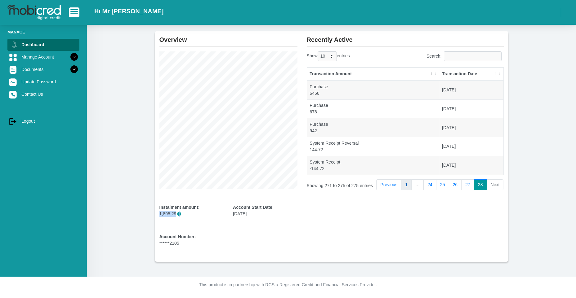  What do you see at coordinates (43, 45) in the screenshot?
I see `a: Dashboard` at bounding box center [43, 45].